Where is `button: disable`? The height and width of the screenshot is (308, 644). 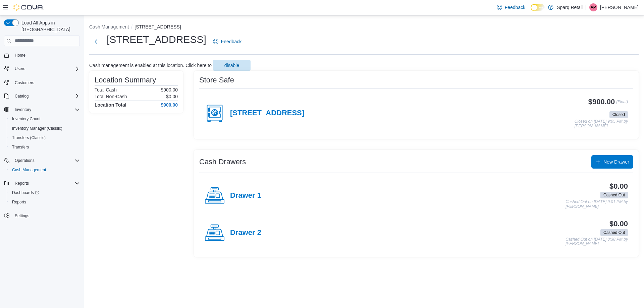
button: disable is located at coordinates (232, 65).